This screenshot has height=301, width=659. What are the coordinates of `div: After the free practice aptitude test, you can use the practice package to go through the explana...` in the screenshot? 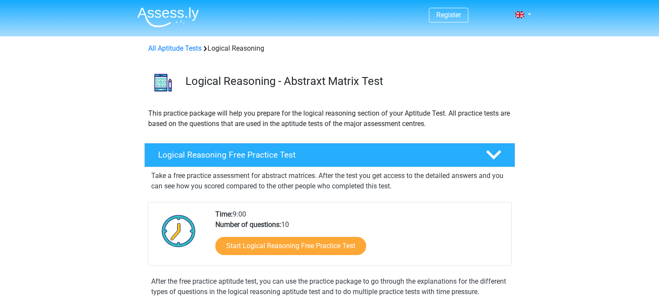 It's located at (330, 287).